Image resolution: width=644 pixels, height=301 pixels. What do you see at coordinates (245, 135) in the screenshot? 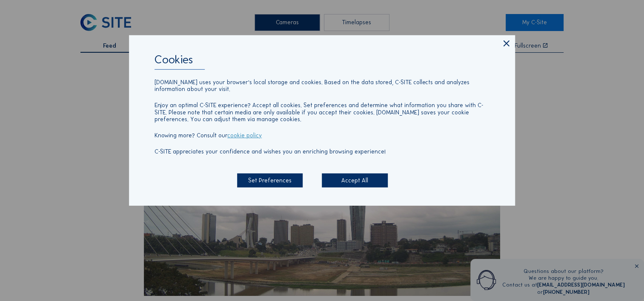
I see `a: cookie policy` at bounding box center [245, 135].